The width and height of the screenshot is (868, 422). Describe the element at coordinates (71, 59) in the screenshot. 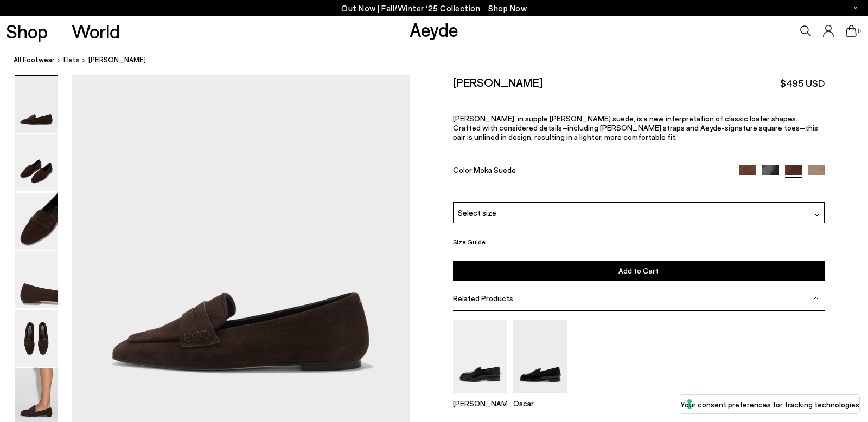

I see `a: flats` at that location.